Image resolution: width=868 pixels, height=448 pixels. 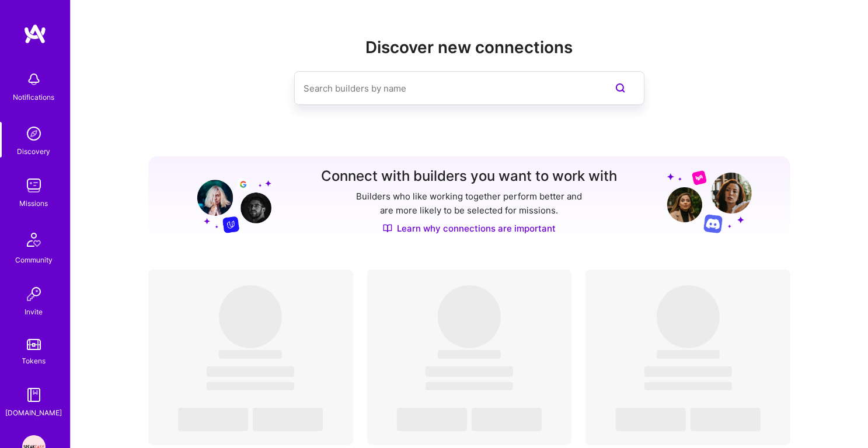 What do you see at coordinates (34, 97) in the screenshot?
I see `div: Notifications` at bounding box center [34, 97].